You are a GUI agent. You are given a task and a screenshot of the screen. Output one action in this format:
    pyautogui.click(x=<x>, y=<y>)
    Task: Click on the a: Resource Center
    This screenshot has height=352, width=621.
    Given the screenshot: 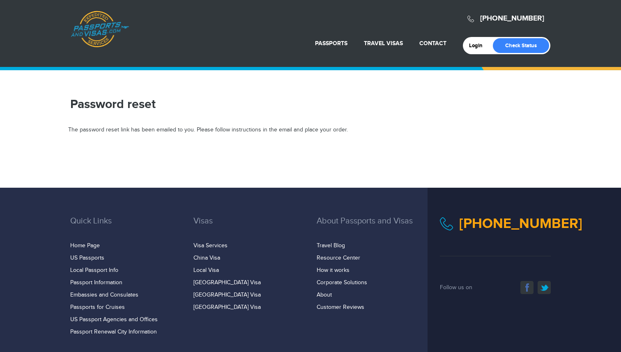 What is the action you would take?
    pyautogui.click(x=339, y=258)
    